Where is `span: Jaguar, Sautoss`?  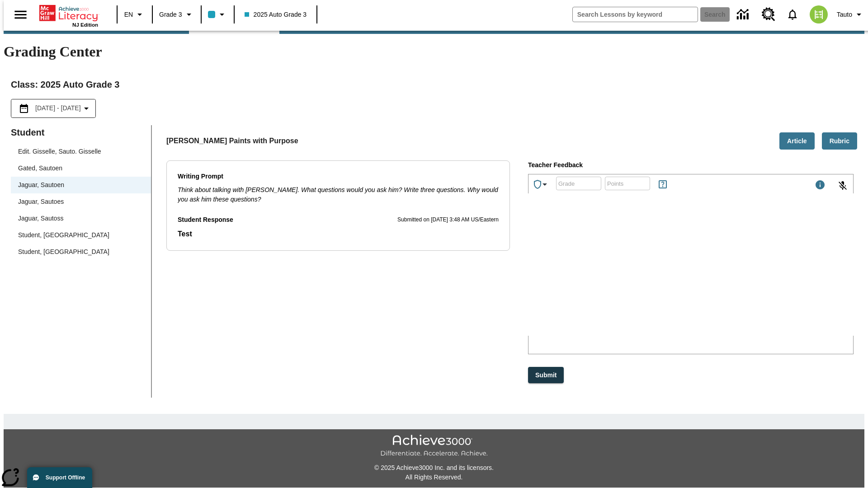
span: Jaguar, Sautoss is located at coordinates (81, 218).